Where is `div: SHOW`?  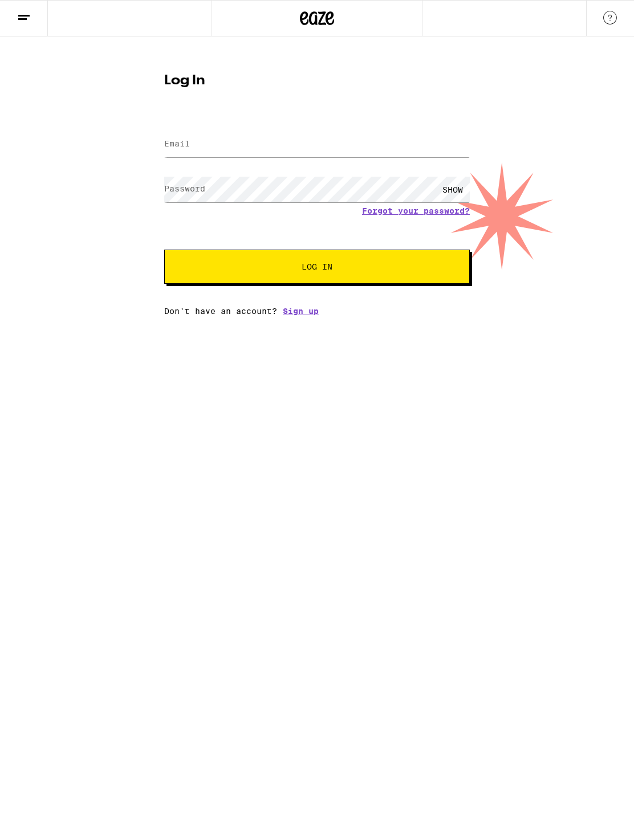
div: SHOW is located at coordinates (453, 190).